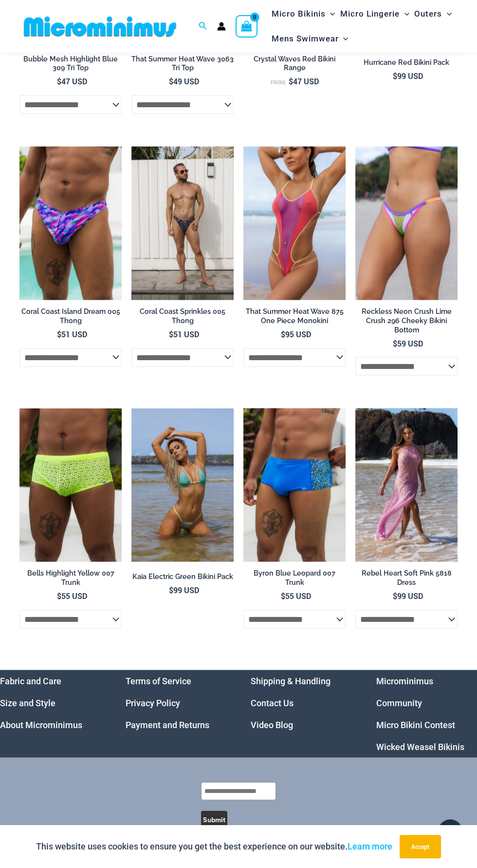 This screenshot has width=477, height=868. What do you see at coordinates (407, 577) in the screenshot?
I see `h2: Rebel Heart Soft Pink 5818 Dress` at bounding box center [407, 577].